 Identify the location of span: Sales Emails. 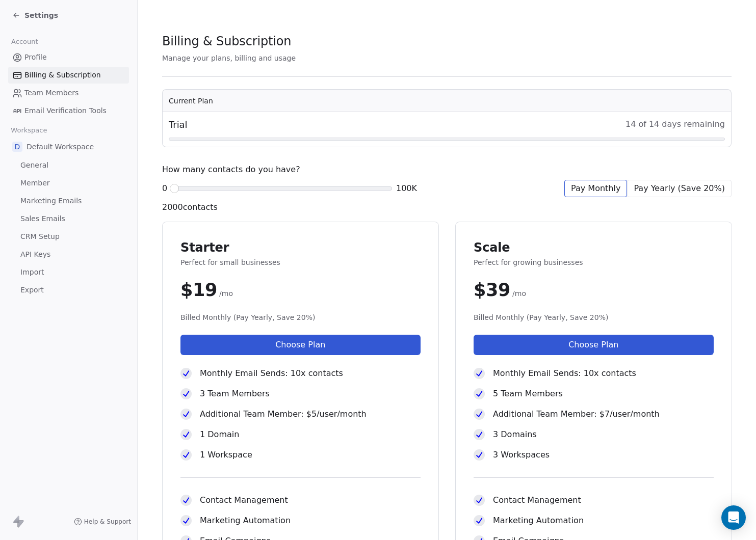
(43, 219).